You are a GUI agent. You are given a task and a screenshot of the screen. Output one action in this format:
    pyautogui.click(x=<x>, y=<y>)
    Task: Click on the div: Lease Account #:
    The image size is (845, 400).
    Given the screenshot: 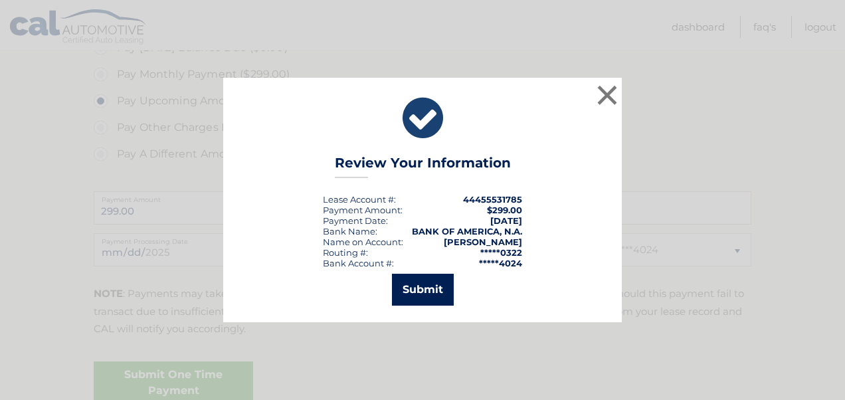 What is the action you would take?
    pyautogui.click(x=359, y=199)
    